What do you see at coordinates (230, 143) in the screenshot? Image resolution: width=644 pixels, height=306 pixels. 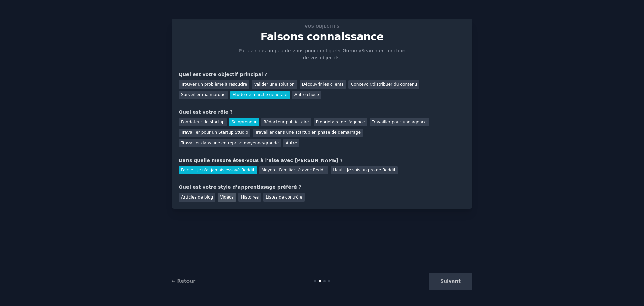 I see `font: Travailler dans une entreprise moyenne/grande` at bounding box center [230, 143].